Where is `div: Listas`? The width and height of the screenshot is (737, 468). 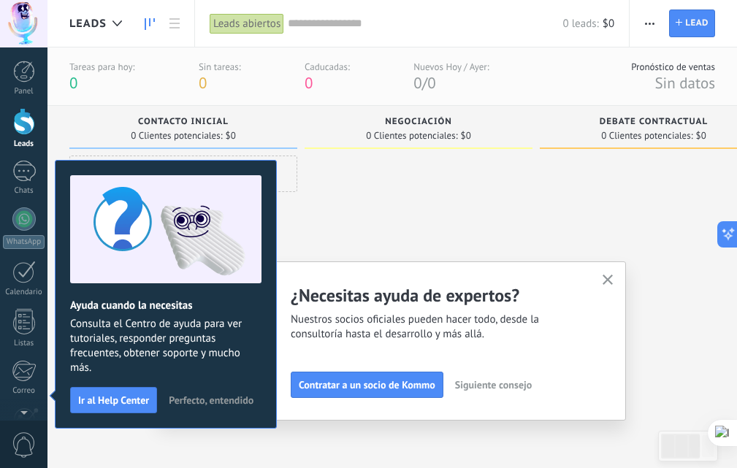
div: Listas is located at coordinates (24, 343).